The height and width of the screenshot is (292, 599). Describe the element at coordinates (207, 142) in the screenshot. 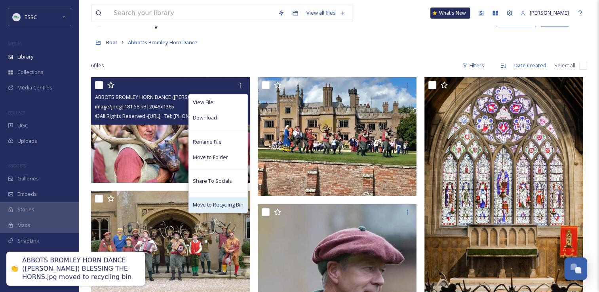

I see `span: Rename File` at that location.